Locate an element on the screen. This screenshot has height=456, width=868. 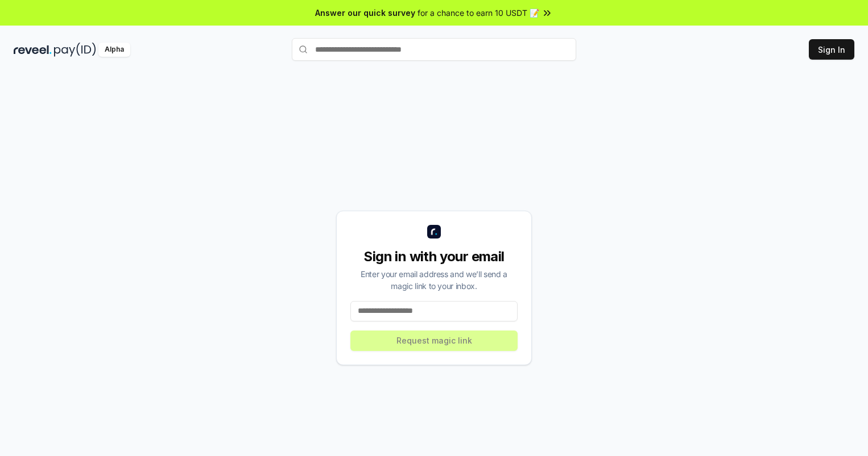
img: reveel_dark is located at coordinates (32, 50).